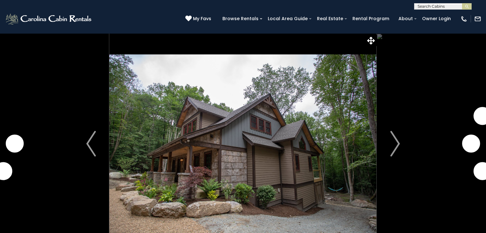 The image size is (486, 233). What do you see at coordinates (478, 19) in the screenshot?
I see `img: mail-regular-white.png` at bounding box center [478, 19].